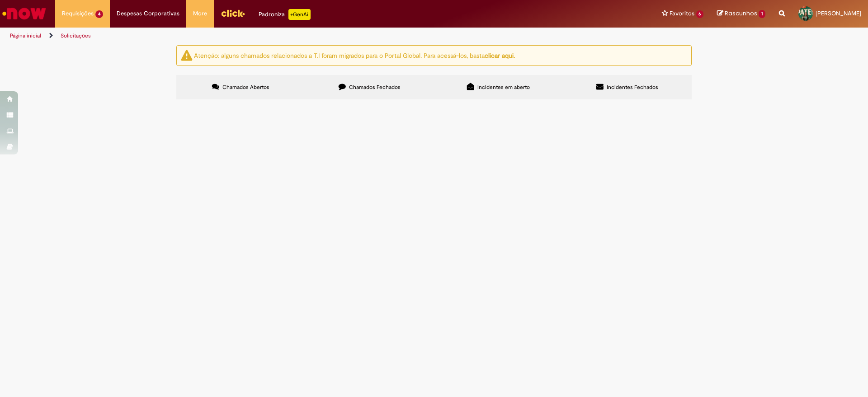  Describe the element at coordinates (354, 55) in the screenshot. I see `ng-bind-html: Atenção: alguns chamados relacionados a T.I foram migrados para o Portal Global. Para acessá-los,...` at that location.